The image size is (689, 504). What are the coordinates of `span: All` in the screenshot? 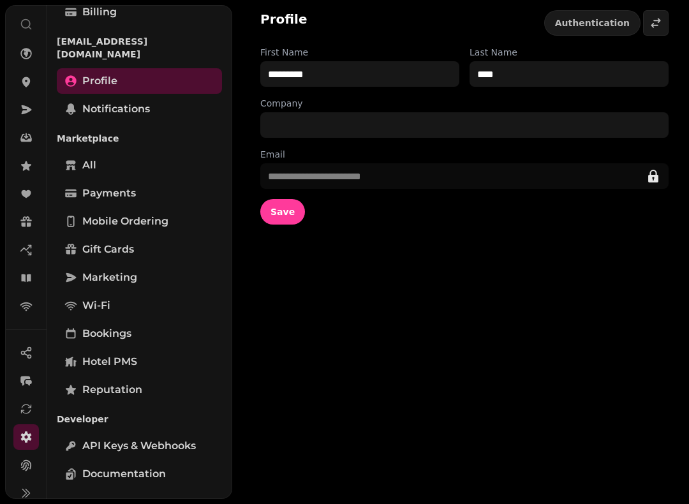 It's located at (89, 165).